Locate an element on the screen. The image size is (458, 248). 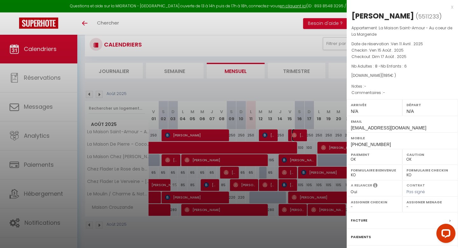
label: A relancer is located at coordinates (362, 185).